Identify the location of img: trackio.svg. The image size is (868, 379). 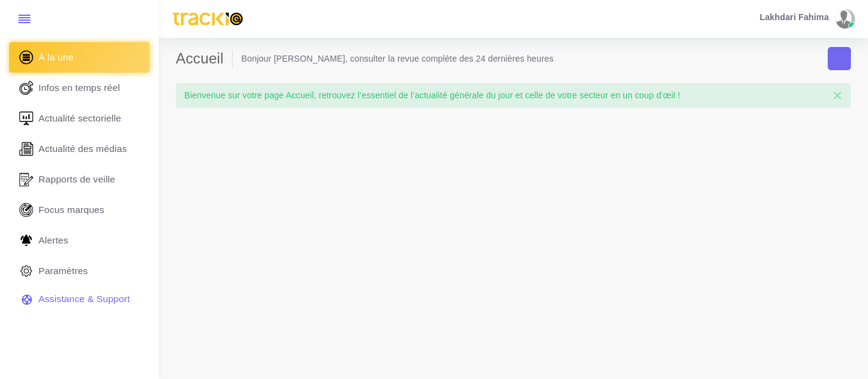
(208, 19).